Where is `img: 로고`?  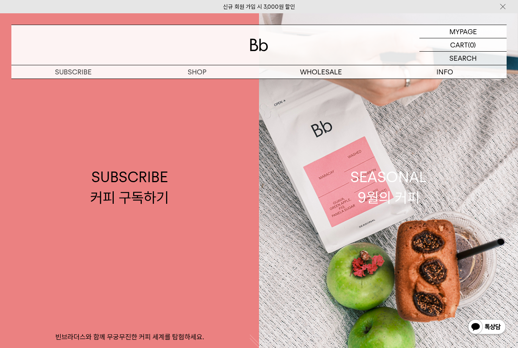 img: 로고 is located at coordinates (259, 45).